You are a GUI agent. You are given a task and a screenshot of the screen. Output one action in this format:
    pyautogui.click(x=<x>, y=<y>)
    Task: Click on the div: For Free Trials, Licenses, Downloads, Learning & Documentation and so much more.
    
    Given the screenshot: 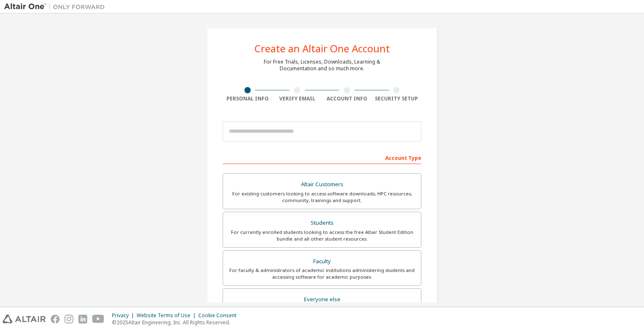 What is the action you would take?
    pyautogui.click(x=322, y=66)
    